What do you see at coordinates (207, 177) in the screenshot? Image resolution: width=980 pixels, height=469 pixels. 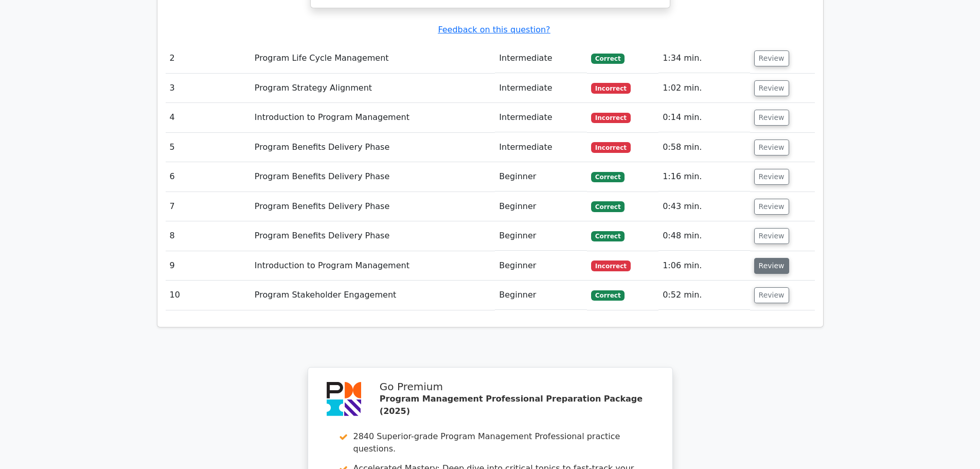 I see `td: 6` at bounding box center [207, 177].